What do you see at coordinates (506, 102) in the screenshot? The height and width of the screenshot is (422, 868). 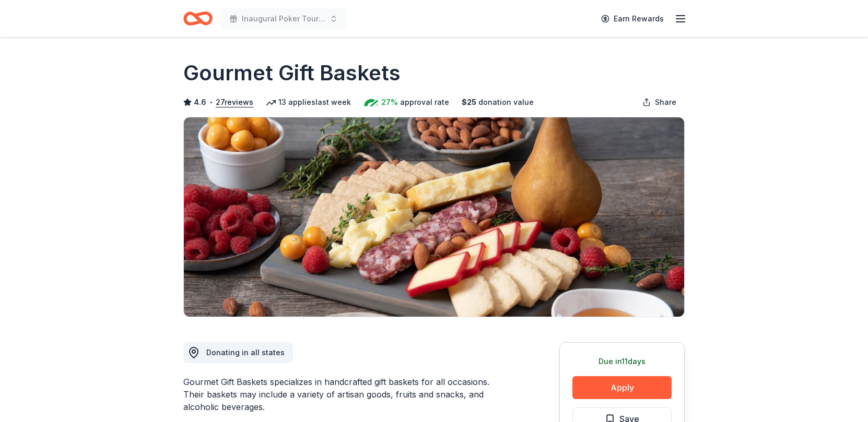 I see `span: donation value` at bounding box center [506, 102].